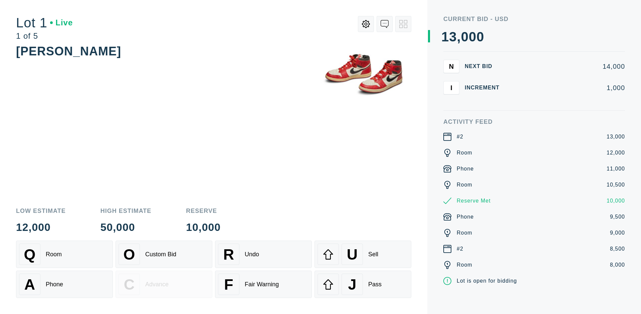 This screenshot has height=314, width=641. I want to click on div: 10,500, so click(615, 185).